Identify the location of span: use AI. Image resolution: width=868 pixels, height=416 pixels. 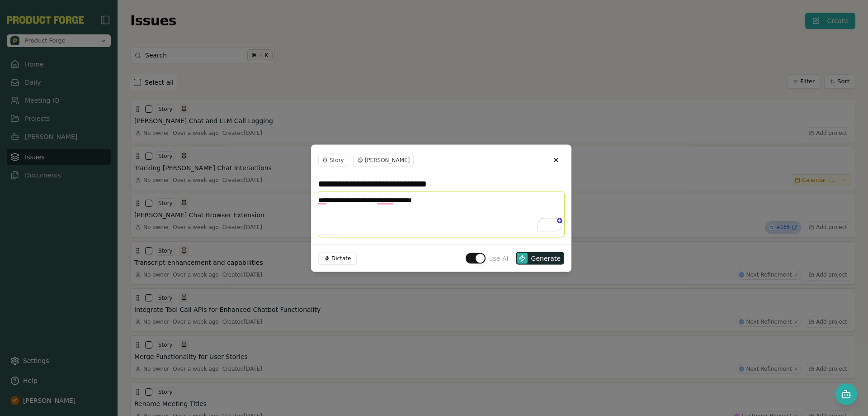
(499, 258).